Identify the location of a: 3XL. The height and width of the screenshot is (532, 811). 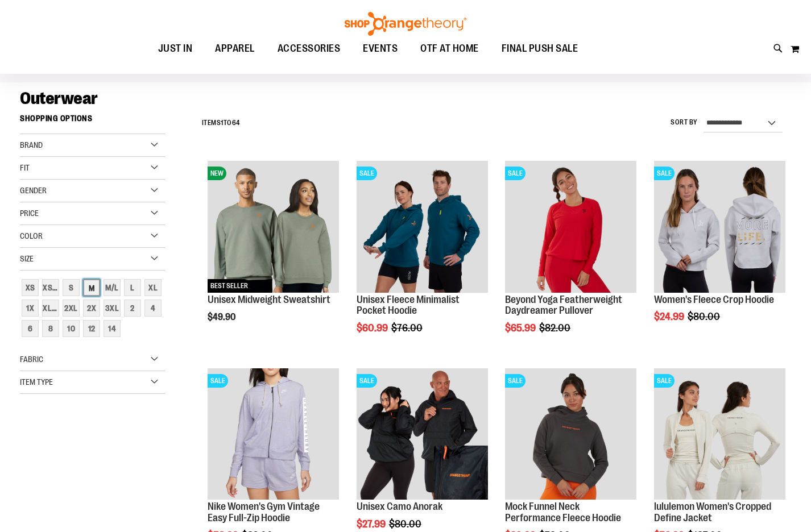
(112, 308).